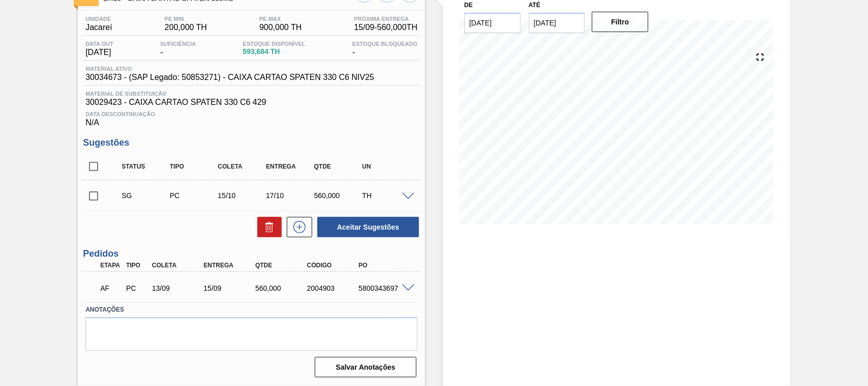 The height and width of the screenshot is (386, 868). Describe the element at coordinates (385, 265) in the screenshot. I see `div: PO` at that location.